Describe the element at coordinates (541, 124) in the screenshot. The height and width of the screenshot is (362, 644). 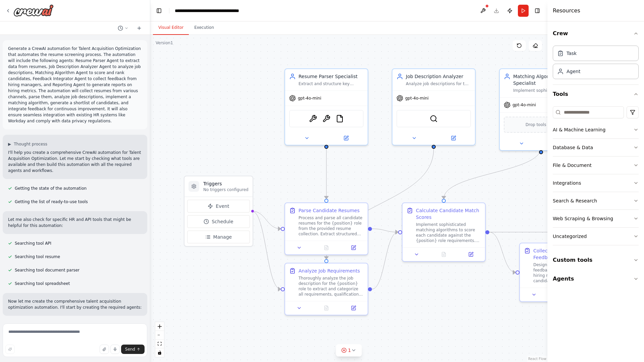
I see `span: Drop tools here` at that location.